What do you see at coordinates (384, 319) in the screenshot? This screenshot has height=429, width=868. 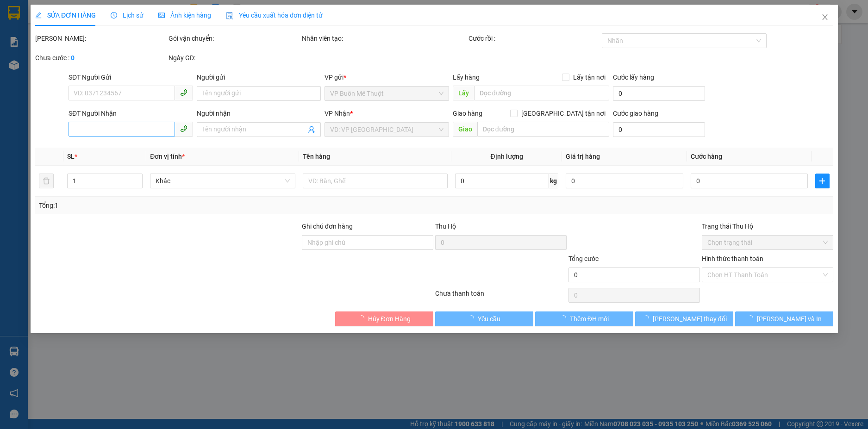 I see `button: Hủy Đơn Hàng` at bounding box center [384, 319].